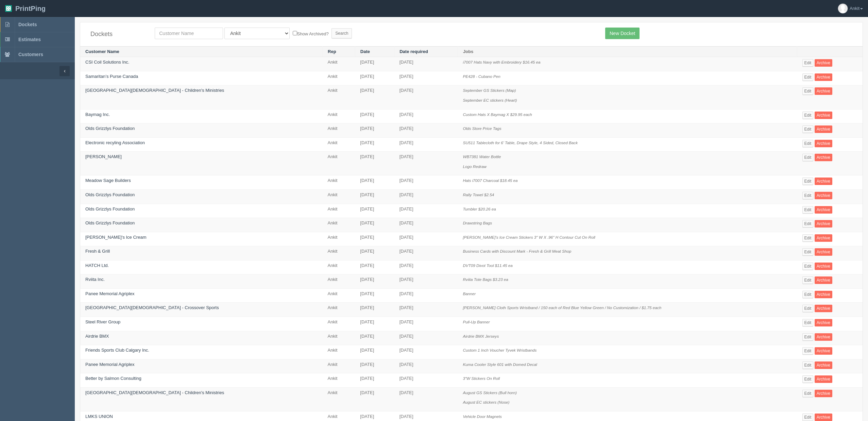  What do you see at coordinates (500, 350) in the screenshot?
I see `i: Custom 1 Inch Voucher Tyvek Wristbands` at bounding box center [500, 350].